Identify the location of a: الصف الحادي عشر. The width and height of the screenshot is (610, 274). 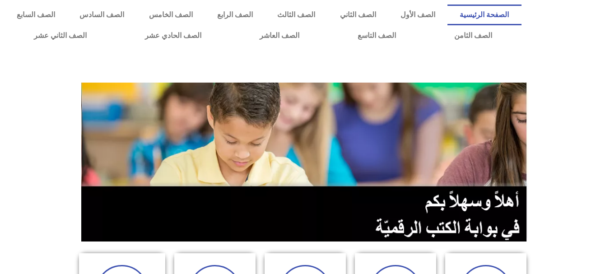
(173, 36).